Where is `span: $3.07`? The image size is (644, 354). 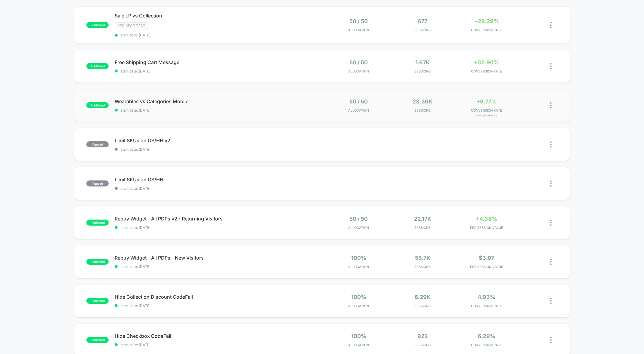 span: $3.07 is located at coordinates (486, 258).